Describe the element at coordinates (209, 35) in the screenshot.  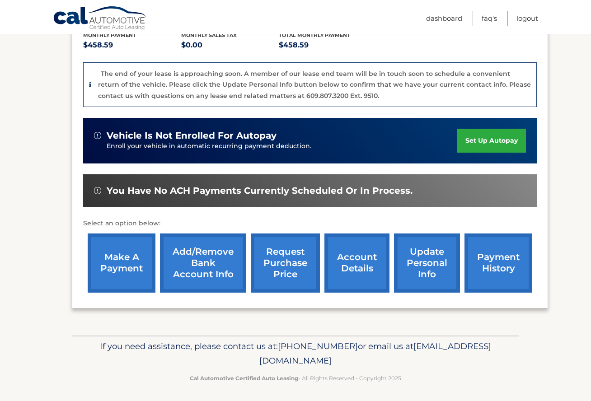
I see `span: Monthly sales Tax` at that location.